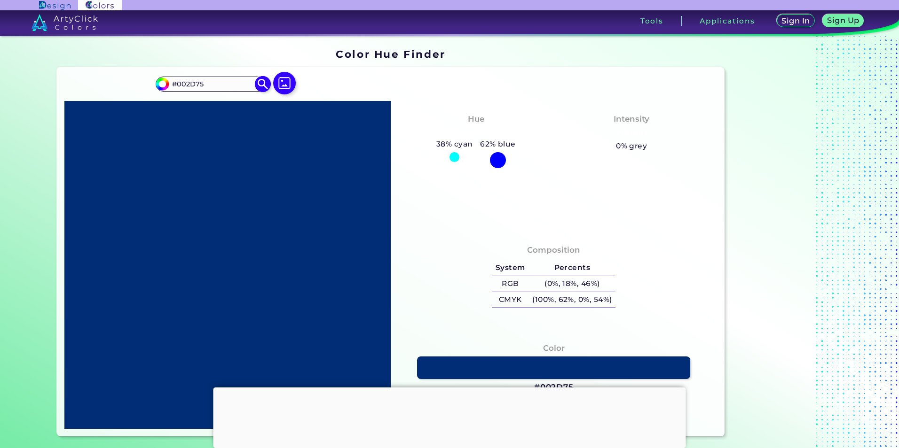 Image resolution: width=899 pixels, height=448 pixels. Describe the element at coordinates (572, 284) in the screenshot. I see `h5: (0%, 18%, 46%)` at that location.